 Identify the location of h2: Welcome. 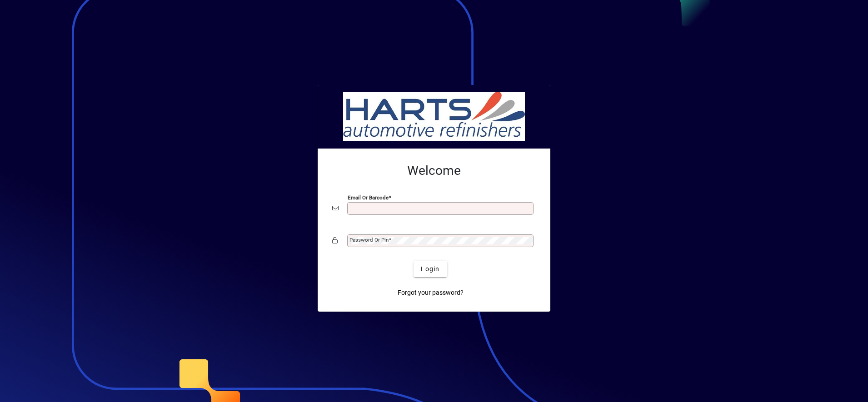
(434, 171).